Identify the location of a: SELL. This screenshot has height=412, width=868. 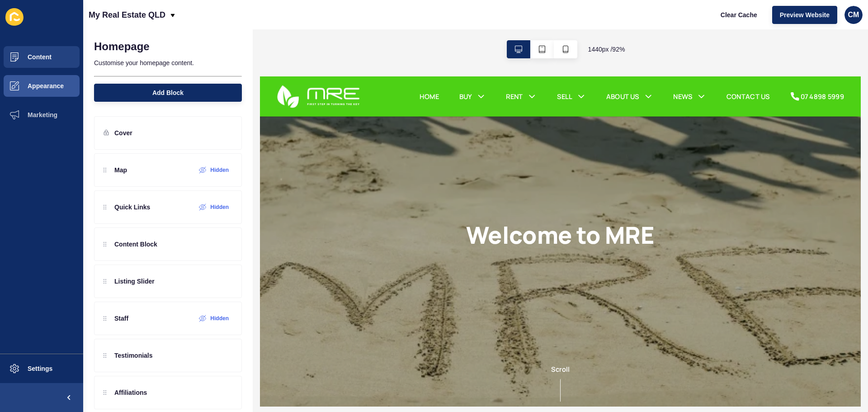
(330, 22).